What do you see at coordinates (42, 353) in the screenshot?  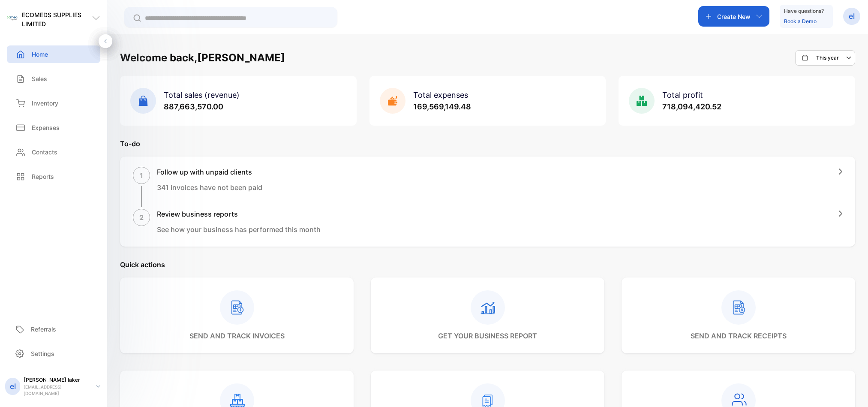 I see `p: Settings` at bounding box center [42, 353].